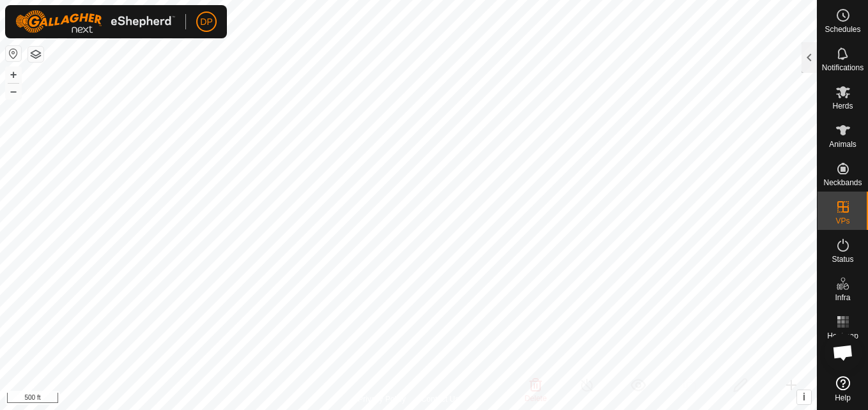  What do you see at coordinates (842, 298) in the screenshot?
I see `span: Infra` at bounding box center [842, 298].